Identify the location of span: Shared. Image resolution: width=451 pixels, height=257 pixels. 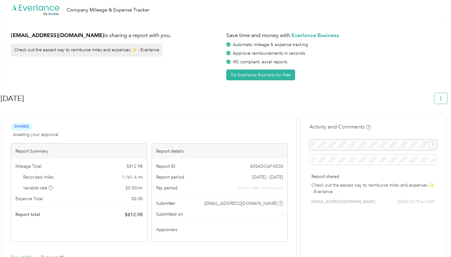
(21, 126).